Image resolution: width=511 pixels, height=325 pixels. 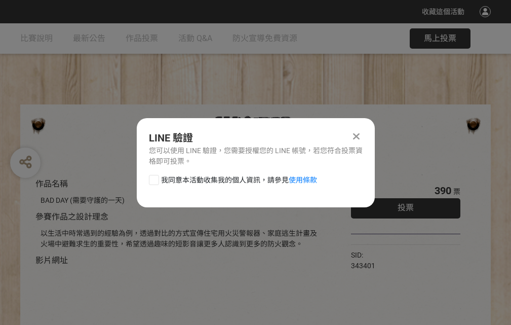 What do you see at coordinates (180, 239) in the screenshot?
I see `div: 以生活中時常遇到的經驗為例，透過對比的方式宣傳住宅用火災警報器、家庭逃生計畫及火場中避難求生的重要性，希望透過趣味的短影音讓更多人認識到更多的防火觀念。` at bounding box center [180, 239].